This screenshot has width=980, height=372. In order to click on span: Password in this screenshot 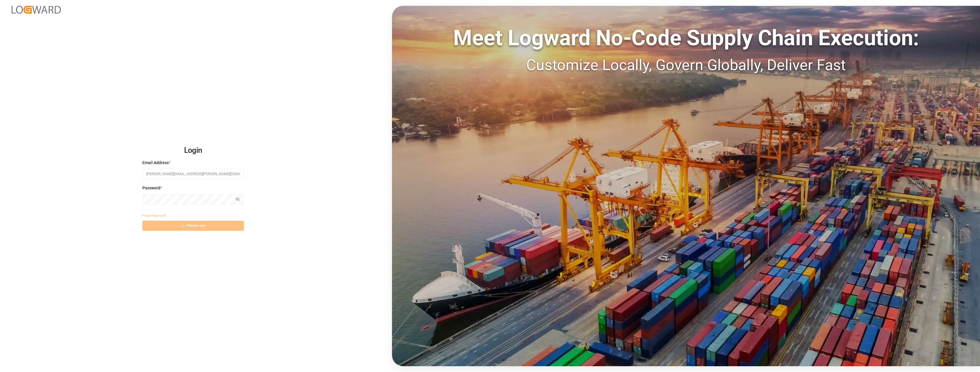, I will do `click(151, 188)`.